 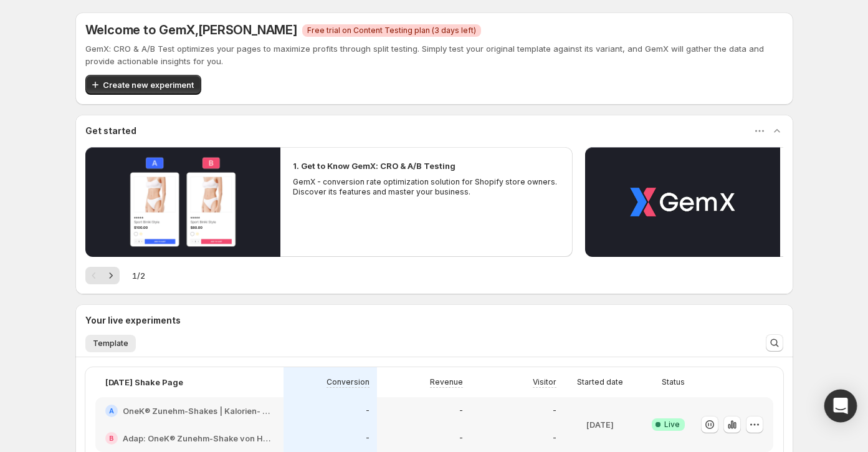 I want to click on span: Template, so click(x=110, y=343).